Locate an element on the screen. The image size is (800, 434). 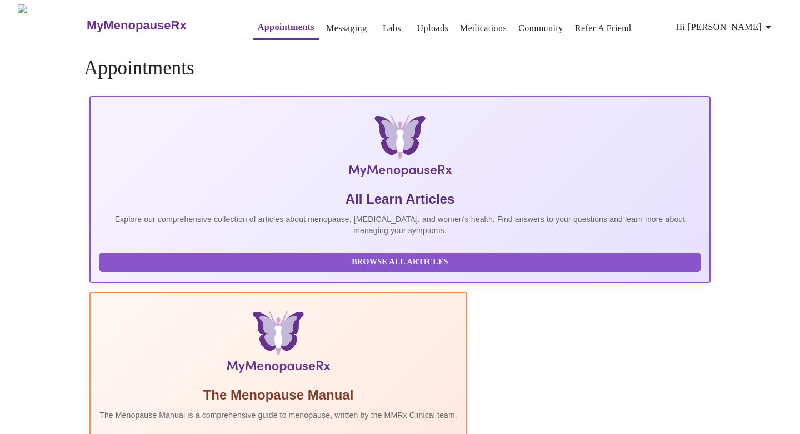
a: Appointments is located at coordinates (286, 27).